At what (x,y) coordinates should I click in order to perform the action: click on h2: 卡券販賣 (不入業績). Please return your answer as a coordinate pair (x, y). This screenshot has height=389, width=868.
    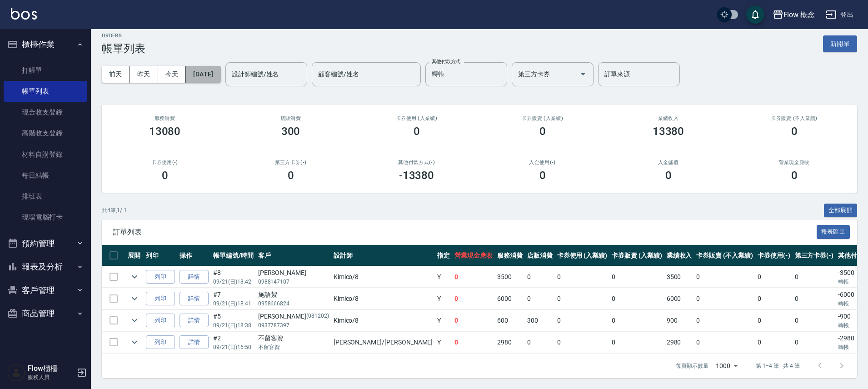
    Looking at the image, I should click on (794, 118).